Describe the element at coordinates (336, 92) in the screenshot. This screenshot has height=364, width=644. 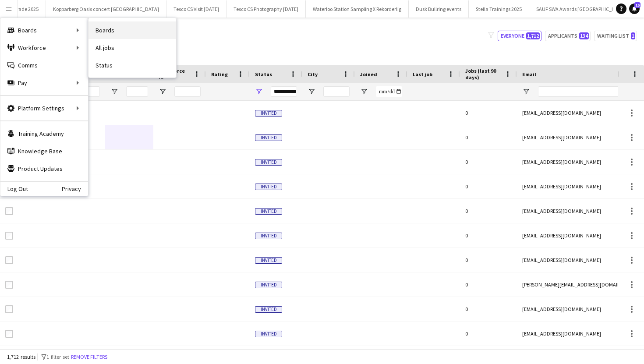
I see `input: City Filter Input` at that location.